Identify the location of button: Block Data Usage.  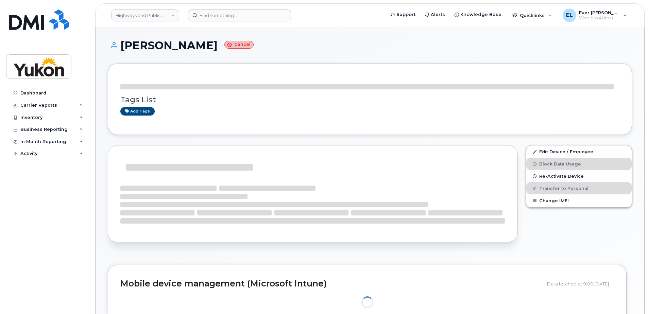
(579, 164).